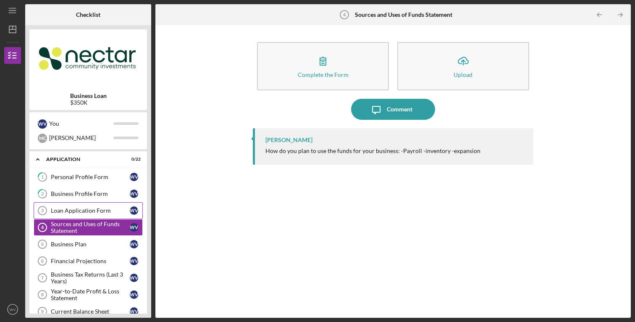 This screenshot has height=322, width=635. I want to click on div: Comment, so click(400, 109).